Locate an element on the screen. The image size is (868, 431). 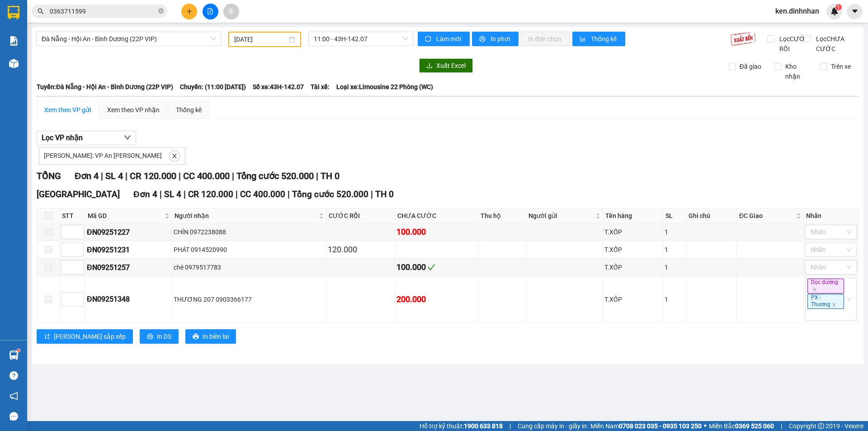
span: printer is located at coordinates (150, 337).